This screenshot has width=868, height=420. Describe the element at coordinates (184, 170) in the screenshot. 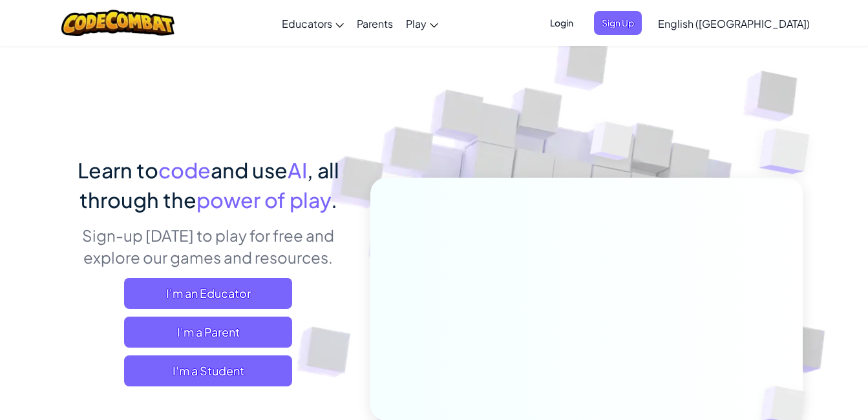

I see `span: code` at that location.